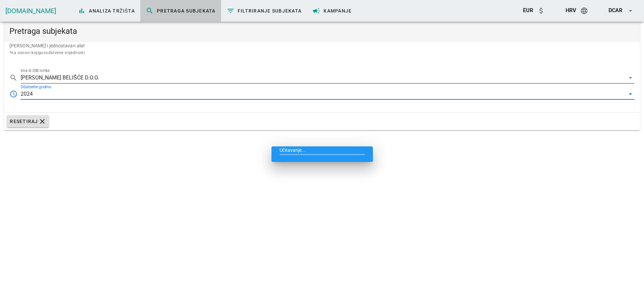  What do you see at coordinates (27, 122) in the screenshot?
I see `button: Resetiraj` at bounding box center [27, 122].